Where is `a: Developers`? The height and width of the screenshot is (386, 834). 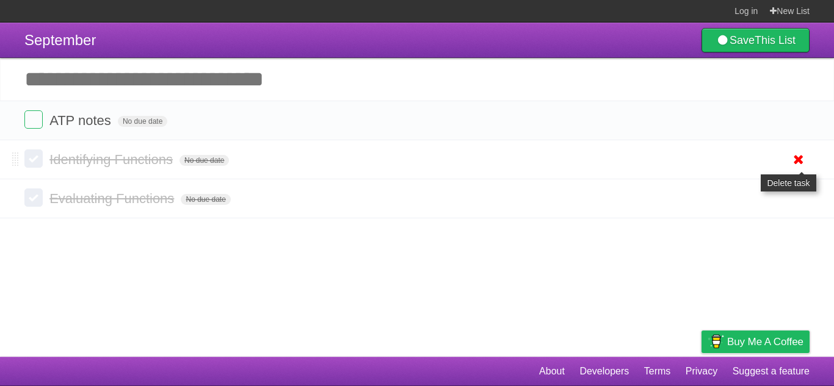 a: Developers is located at coordinates (604, 372).